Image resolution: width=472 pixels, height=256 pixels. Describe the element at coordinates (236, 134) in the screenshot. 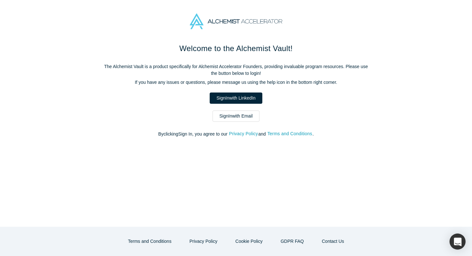

I see `p: By clicking Sign In , you agree to our and .` at that location.